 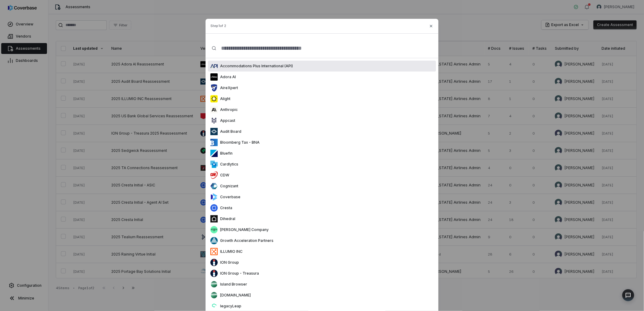 I want to click on p: ION Group, so click(x=228, y=263).